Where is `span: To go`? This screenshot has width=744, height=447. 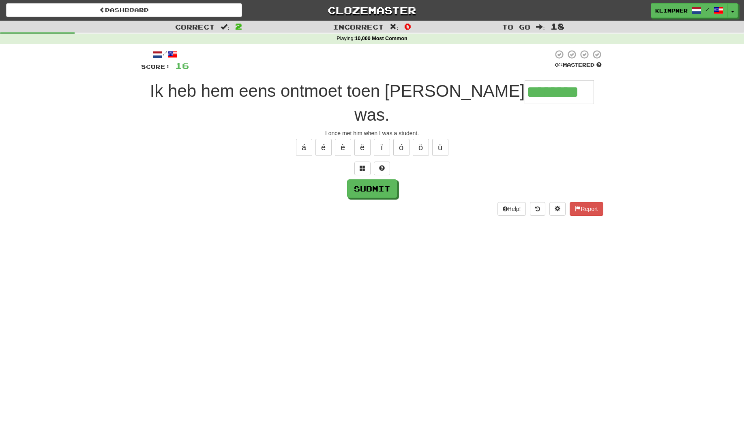 span: To go is located at coordinates (516, 27).